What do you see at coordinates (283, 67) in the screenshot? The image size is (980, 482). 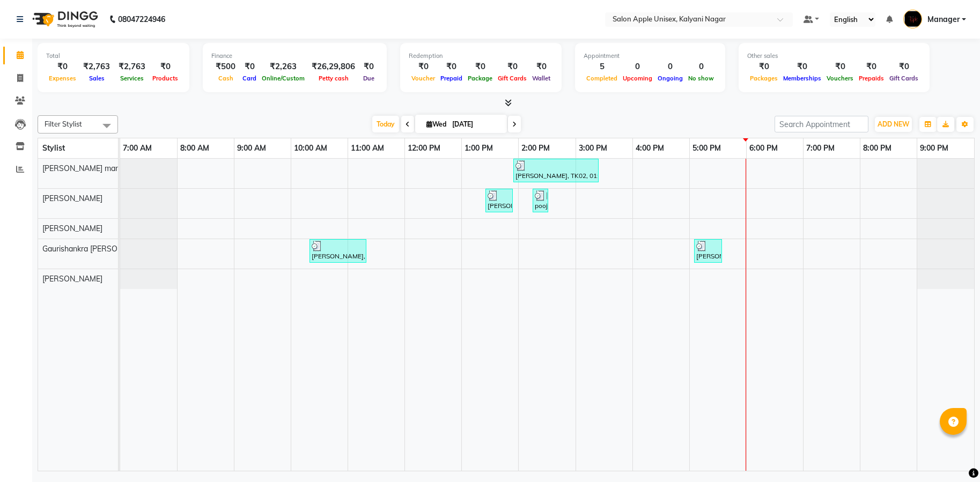 I see `div: ₹2,263` at bounding box center [283, 67].